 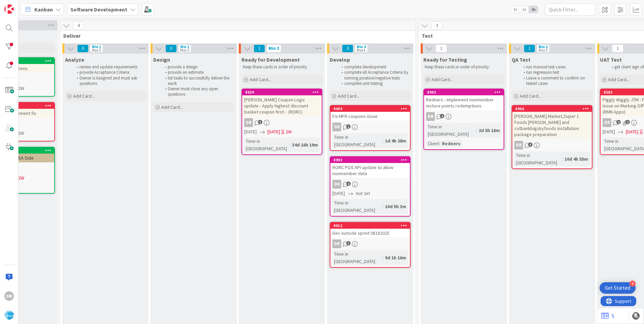 I want to click on div: 9d 1h 16m, so click(x=396, y=258).